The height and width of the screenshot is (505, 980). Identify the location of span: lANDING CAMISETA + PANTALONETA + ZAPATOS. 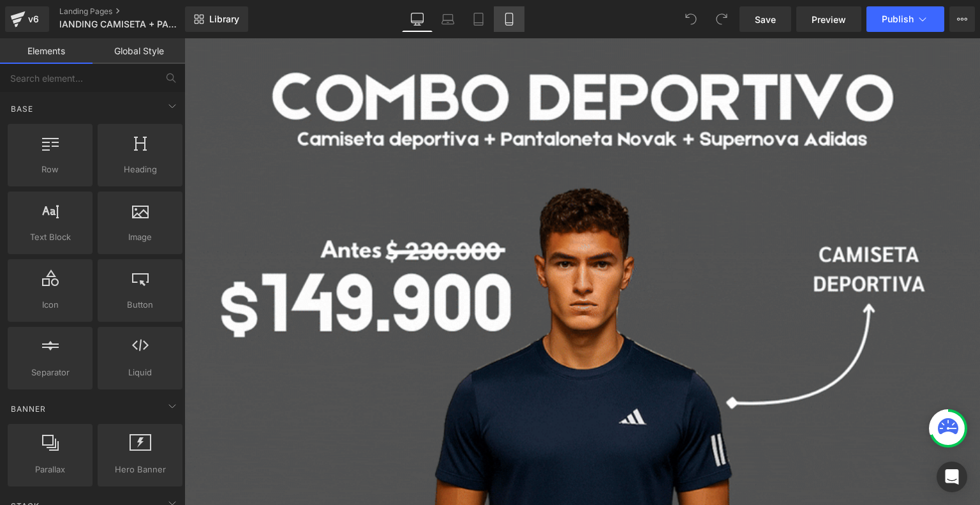
(121, 25).